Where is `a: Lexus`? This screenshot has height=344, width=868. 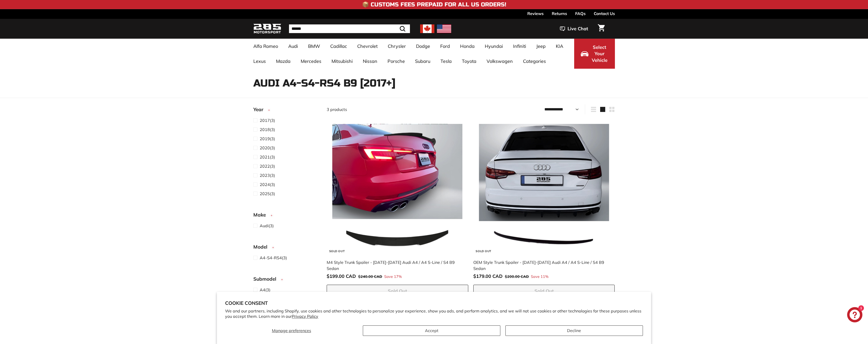 a: Lexus is located at coordinates (260, 61).